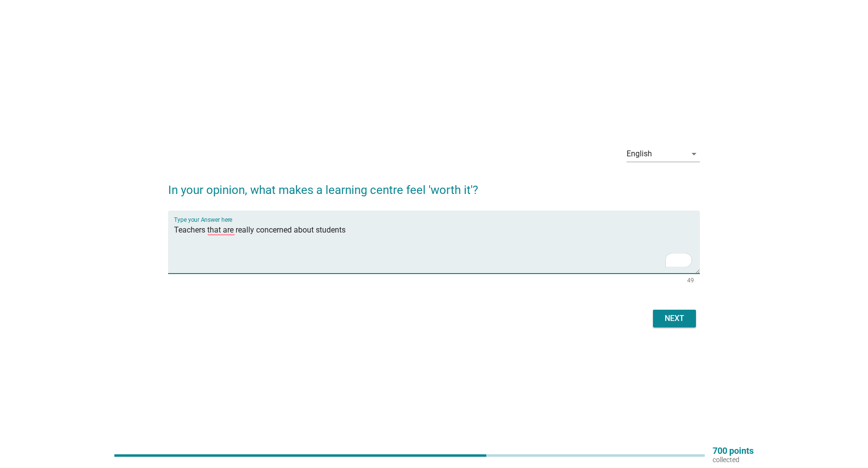 Image resolution: width=868 pixels, height=468 pixels. Describe the element at coordinates (639, 154) in the screenshot. I see `div: English` at that location.